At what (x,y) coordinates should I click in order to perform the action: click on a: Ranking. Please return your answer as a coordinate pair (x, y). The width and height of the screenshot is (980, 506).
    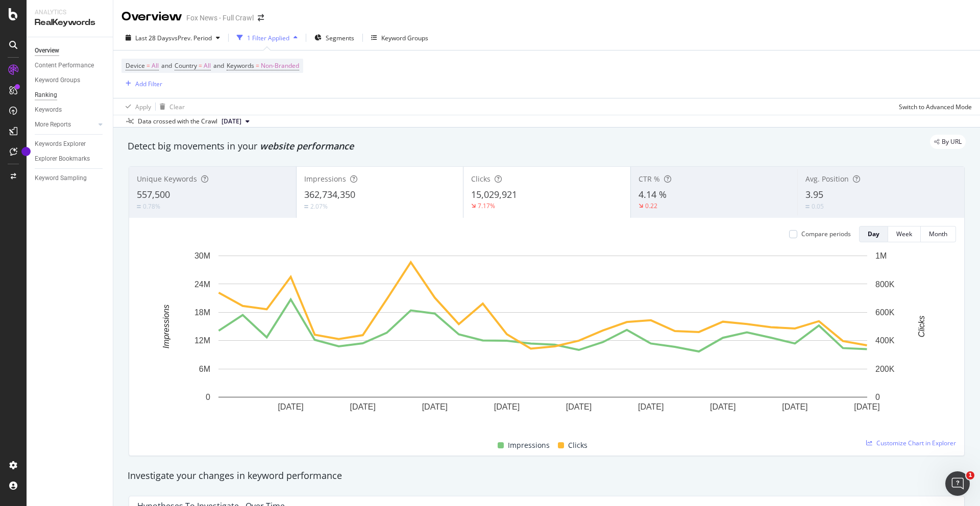
    Looking at the image, I should click on (70, 95).